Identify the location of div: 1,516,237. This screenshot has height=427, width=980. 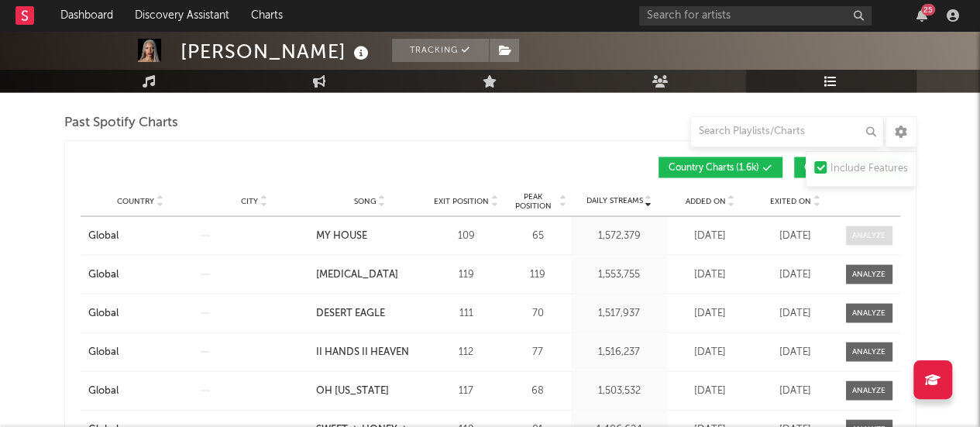
(620, 352).